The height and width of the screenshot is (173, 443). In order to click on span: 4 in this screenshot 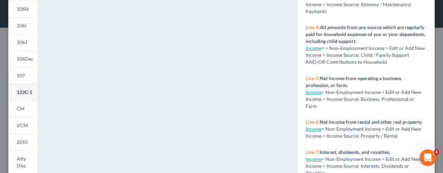, I will do `click(436, 152)`.